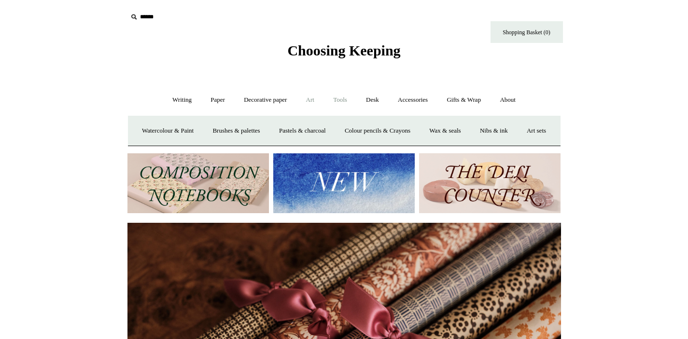 This screenshot has width=688, height=339. I want to click on a: The Deli Counter, so click(489, 183).